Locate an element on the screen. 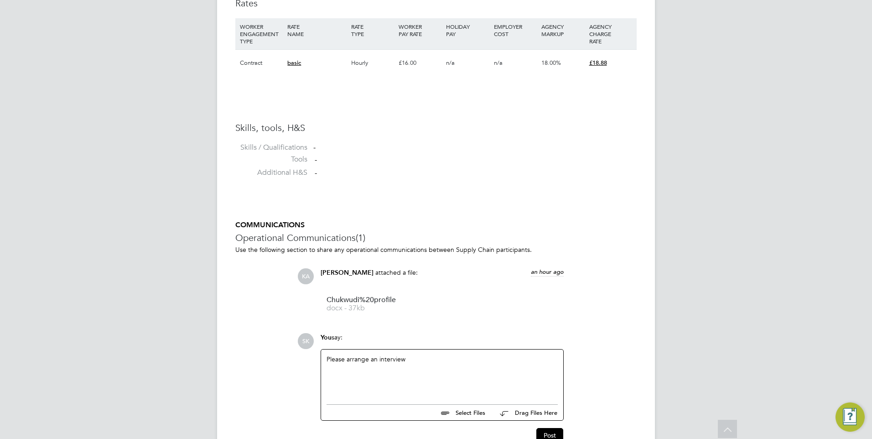 The width and height of the screenshot is (872, 439). div: WORKER ENGAGEMENT TYPE is located at coordinates (261, 34).